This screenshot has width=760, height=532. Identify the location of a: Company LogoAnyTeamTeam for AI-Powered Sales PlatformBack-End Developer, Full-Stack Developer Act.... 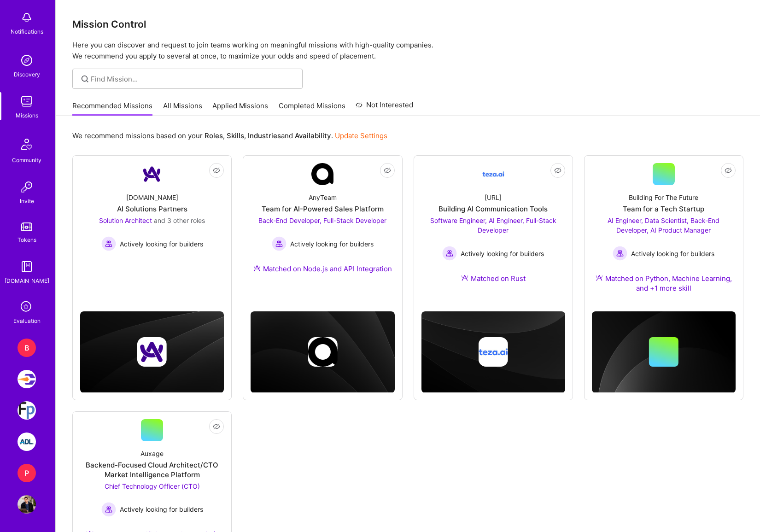
(322, 224).